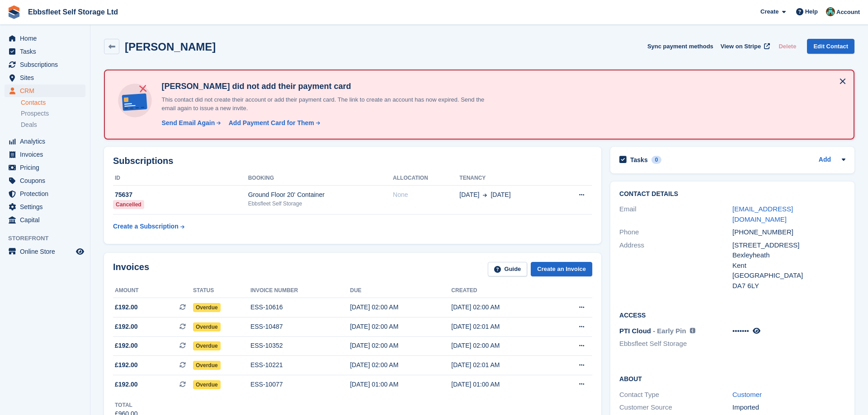 The height and width of the screenshot is (415, 868). What do you see at coordinates (47, 220) in the screenshot?
I see `span: Capital` at bounding box center [47, 220].